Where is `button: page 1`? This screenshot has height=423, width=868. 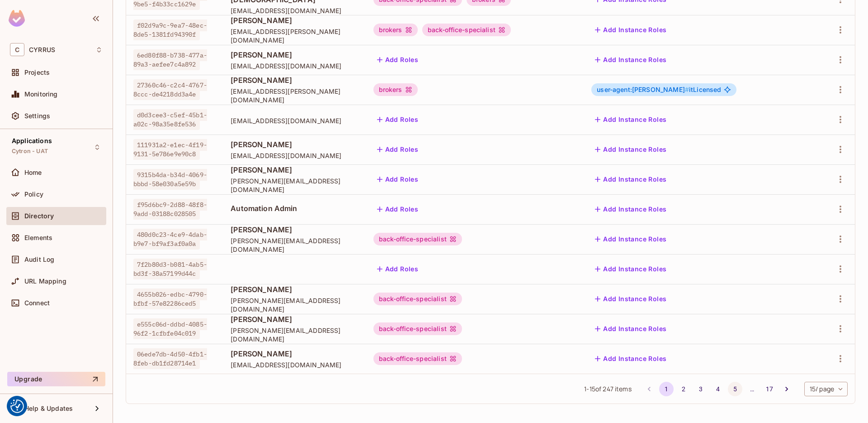 button: page 1 is located at coordinates (666, 389).